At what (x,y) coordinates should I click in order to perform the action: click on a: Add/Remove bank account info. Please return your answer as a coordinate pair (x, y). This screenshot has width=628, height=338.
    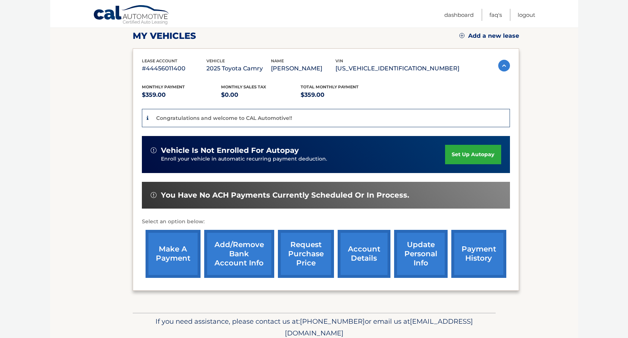
    Looking at the image, I should click on (239, 254).